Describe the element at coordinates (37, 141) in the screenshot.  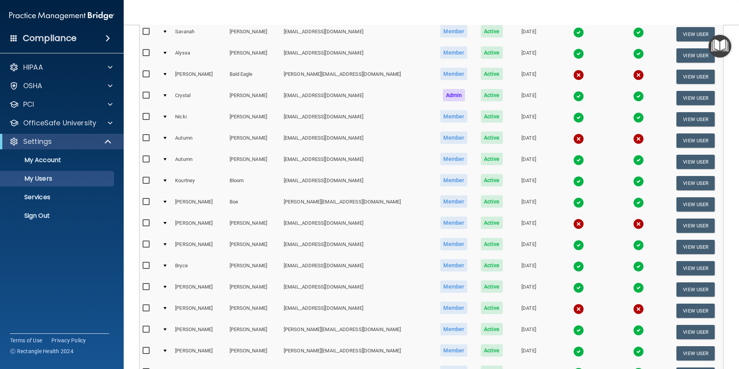
I see `p: Settings` at that location.